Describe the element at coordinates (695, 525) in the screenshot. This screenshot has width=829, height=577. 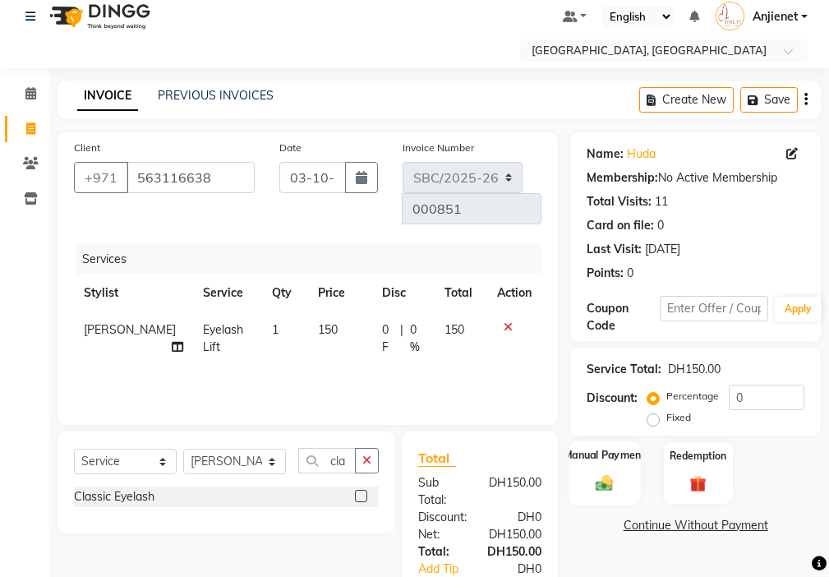
I see `a: Continue Without Payment` at that location.